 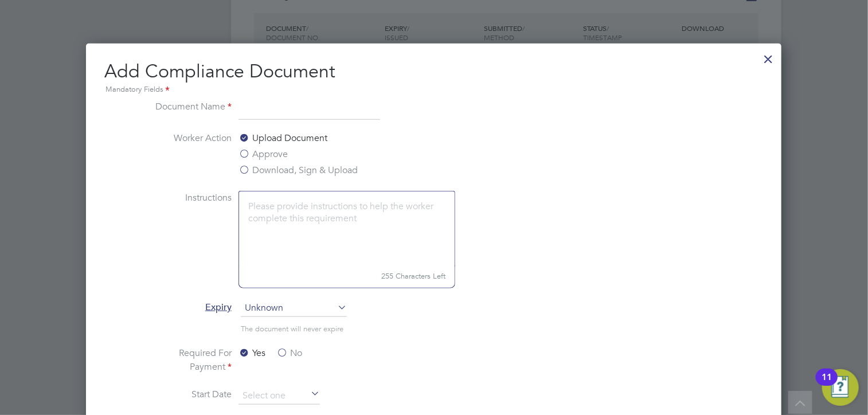 I want to click on label: Approve, so click(x=263, y=155).